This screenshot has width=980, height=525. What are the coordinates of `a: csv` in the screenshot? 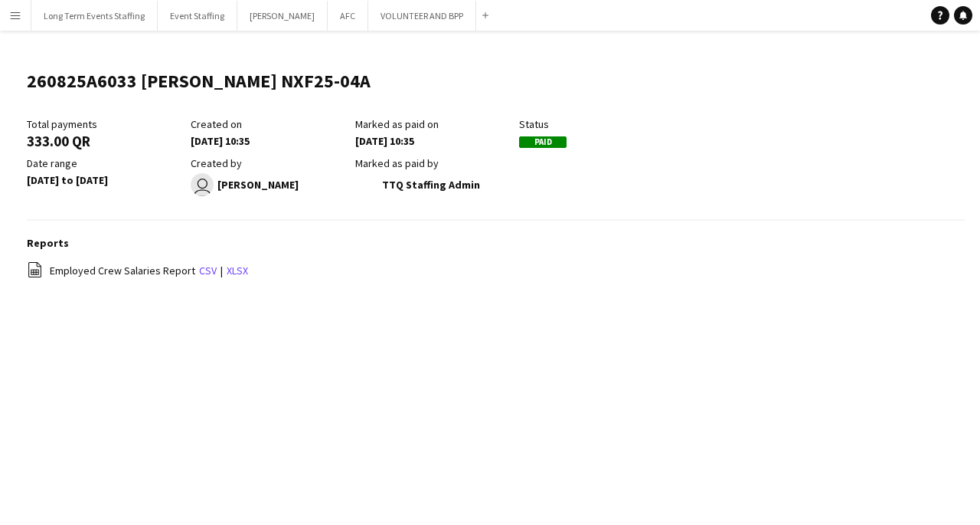 It's located at (208, 270).